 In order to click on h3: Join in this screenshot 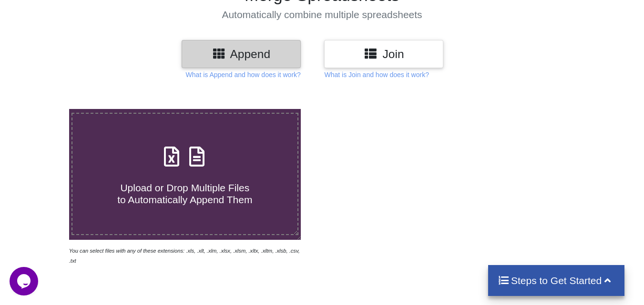, I will do `click(383, 54)`.